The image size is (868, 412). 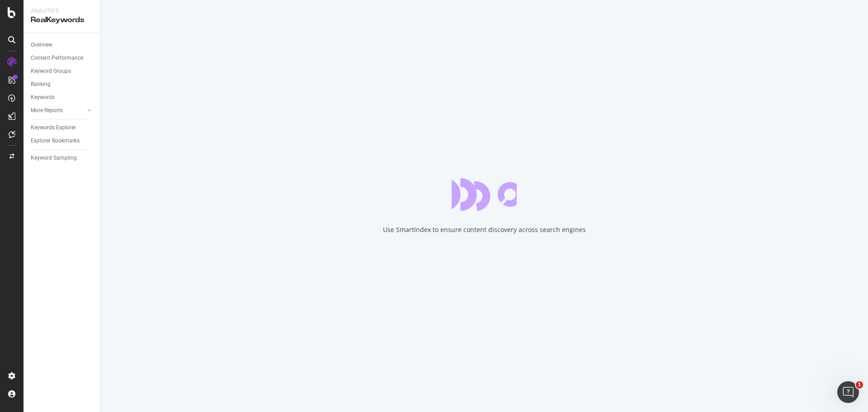 I want to click on div: Keyword Groups, so click(x=50, y=71).